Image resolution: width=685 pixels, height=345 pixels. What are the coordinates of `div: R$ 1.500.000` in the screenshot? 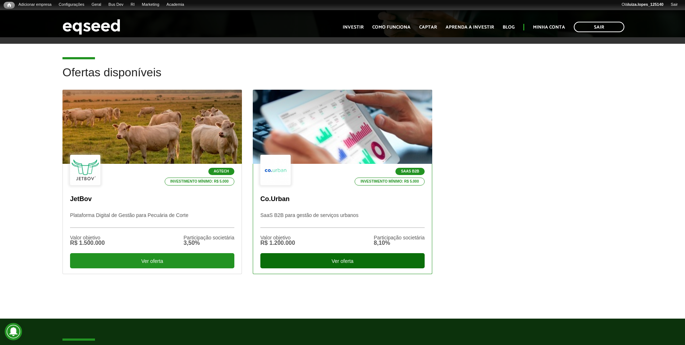 It's located at (87, 243).